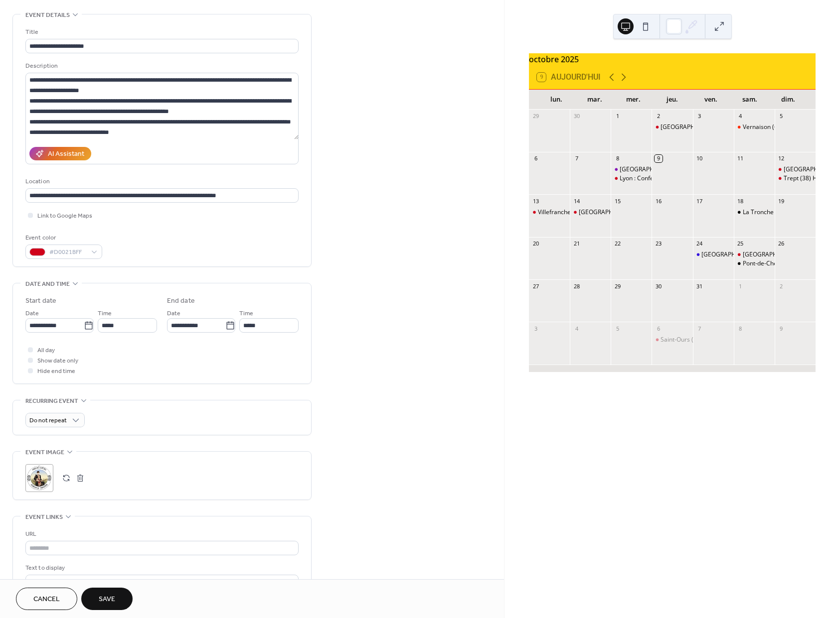  What do you see at coordinates (781, 200) in the screenshot?
I see `div: 19` at bounding box center [781, 200].